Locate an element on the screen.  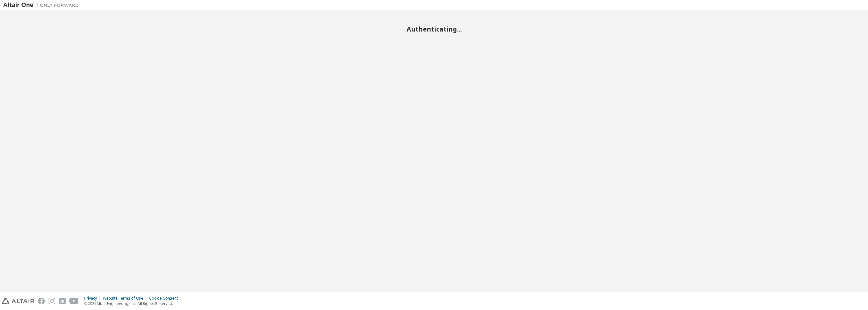
div: Website Terms of Use is located at coordinates (126, 299).